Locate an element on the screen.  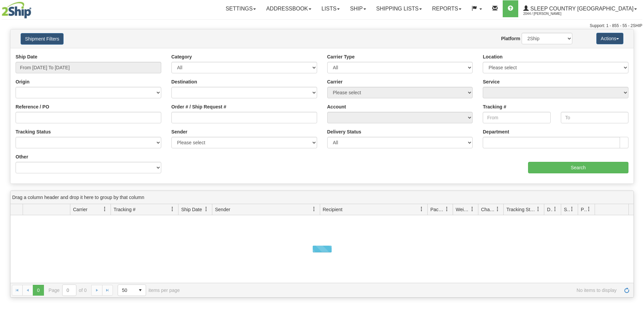
span: select is located at coordinates (140, 291).